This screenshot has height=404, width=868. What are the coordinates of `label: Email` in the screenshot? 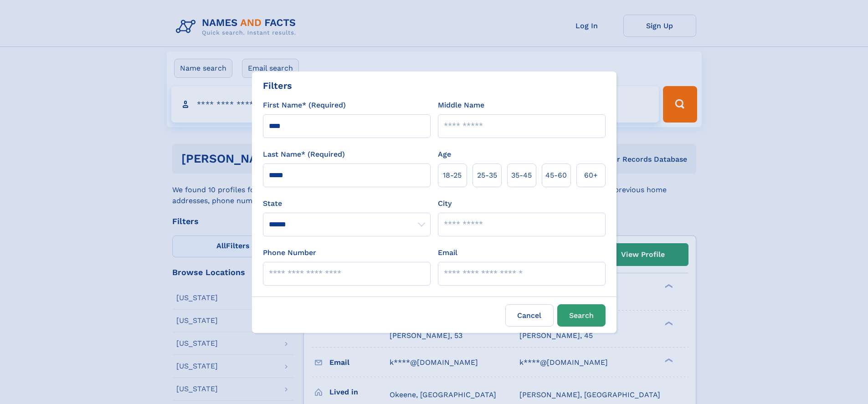 It's located at (448, 253).